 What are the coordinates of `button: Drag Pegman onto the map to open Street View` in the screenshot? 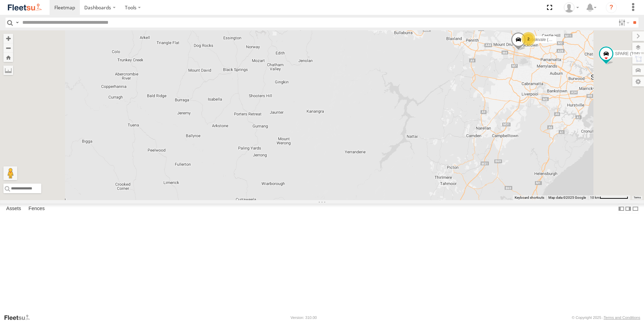 It's located at (10, 173).